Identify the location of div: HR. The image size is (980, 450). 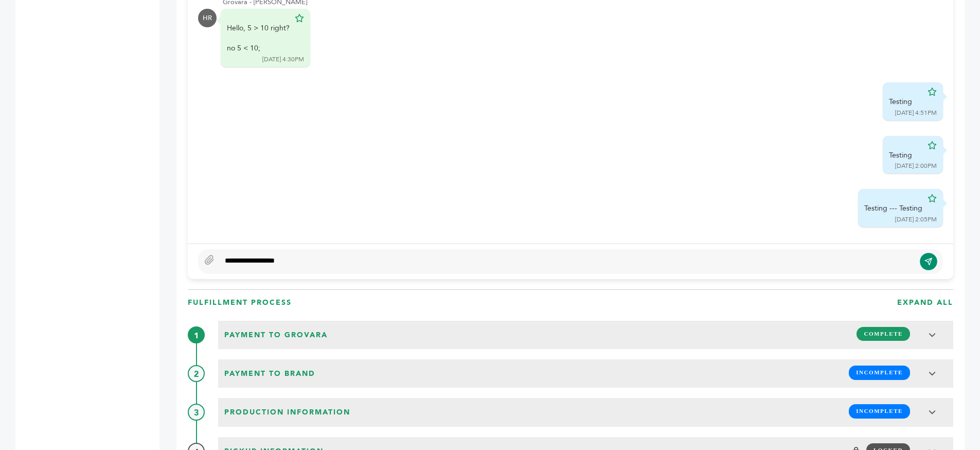
(208, 18).